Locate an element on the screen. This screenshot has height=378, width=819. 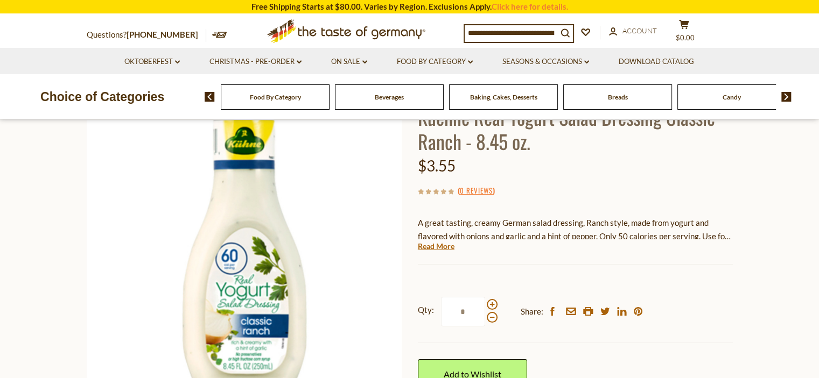
p: A great tasting, creamy German salad dressing, Ranch style, made from yogurt and flavored with on... is located at coordinates (575, 230).